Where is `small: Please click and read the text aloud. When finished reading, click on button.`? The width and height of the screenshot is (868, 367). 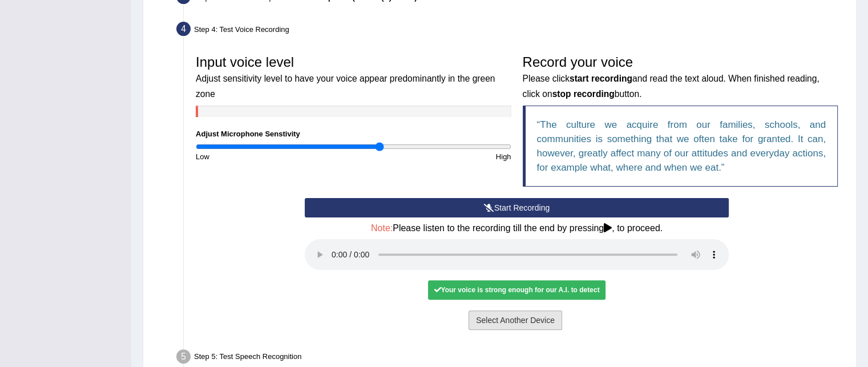 small: Please click and read the text aloud. When finished reading, click on button. is located at coordinates (671, 85).